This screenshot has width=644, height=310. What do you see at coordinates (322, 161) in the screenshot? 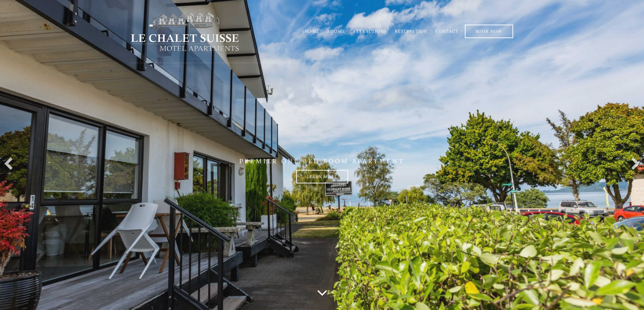
I see `p: PREMIER ONE BED ROOM APARTMENT` at bounding box center [322, 161].